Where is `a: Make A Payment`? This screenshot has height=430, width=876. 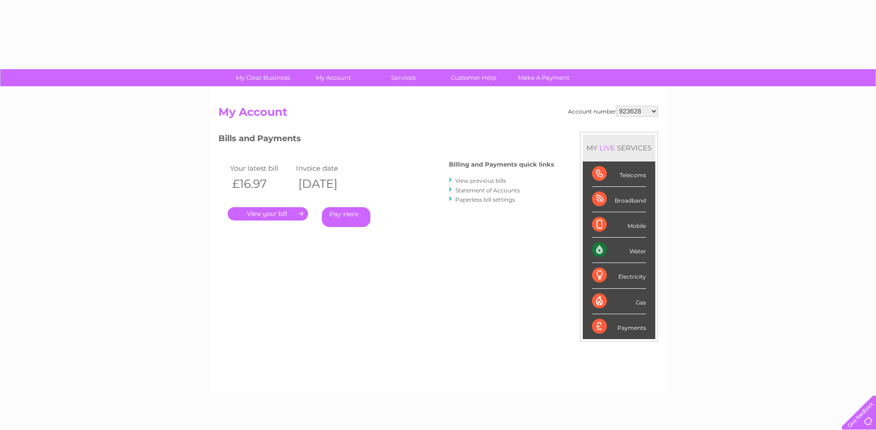 a: Make A Payment is located at coordinates (544, 78).